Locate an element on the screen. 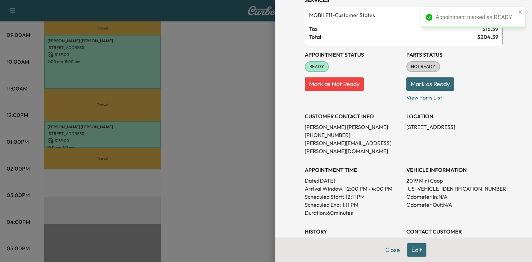  p: Odometer Out: N/A is located at coordinates (455, 204).